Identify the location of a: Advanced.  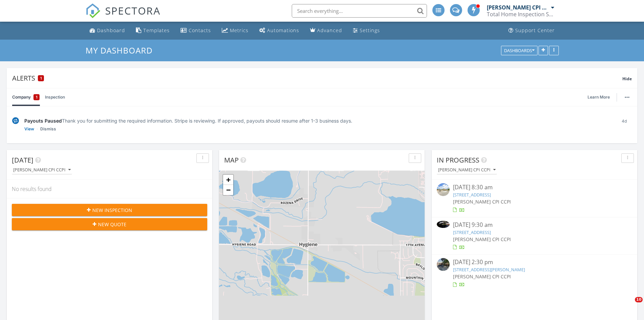
(326, 31).